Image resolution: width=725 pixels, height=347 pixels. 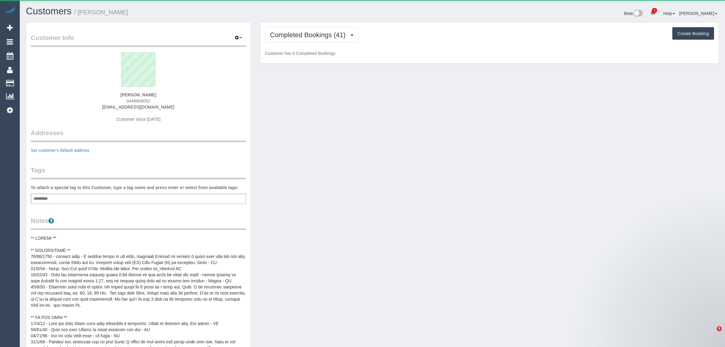 What do you see at coordinates (638, 14) in the screenshot?
I see `img: New interface` at bounding box center [638, 14].